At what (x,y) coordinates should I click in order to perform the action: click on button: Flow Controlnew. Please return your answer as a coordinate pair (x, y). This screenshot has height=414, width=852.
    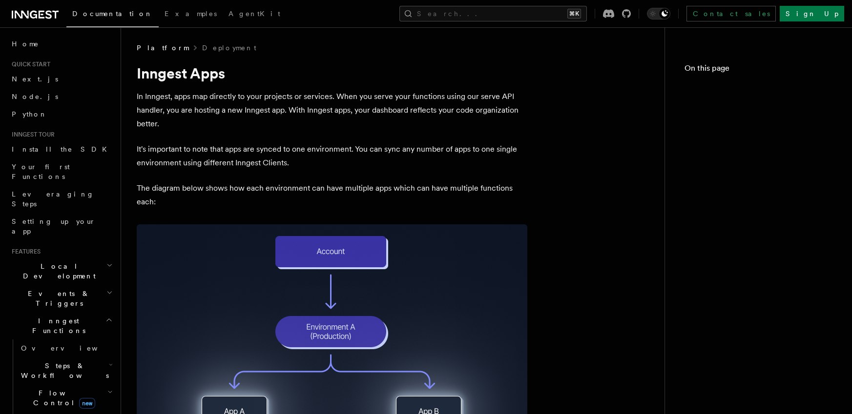
    Looking at the image, I should click on (66, 398).